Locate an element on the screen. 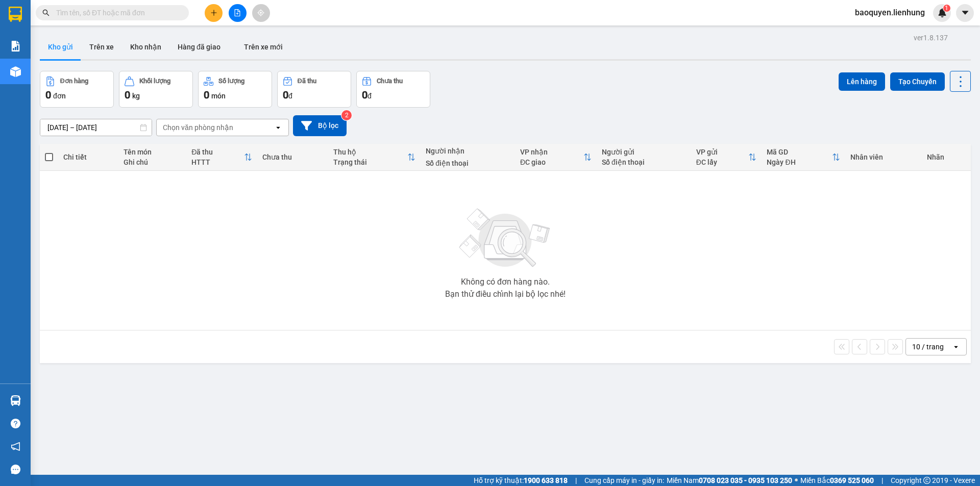 The width and height of the screenshot is (980, 486). div: Bạn thử điều chỉnh lại bộ lọc nhé! is located at coordinates (505, 294).